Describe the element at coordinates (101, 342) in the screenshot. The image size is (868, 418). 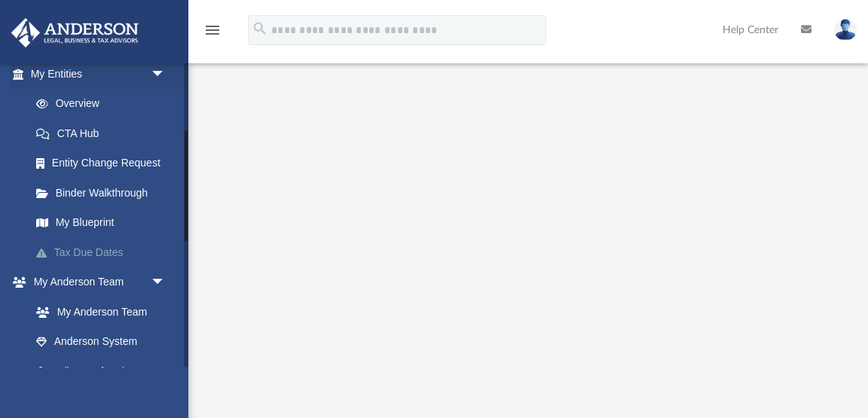
I see `a: Anderson System` at that location.